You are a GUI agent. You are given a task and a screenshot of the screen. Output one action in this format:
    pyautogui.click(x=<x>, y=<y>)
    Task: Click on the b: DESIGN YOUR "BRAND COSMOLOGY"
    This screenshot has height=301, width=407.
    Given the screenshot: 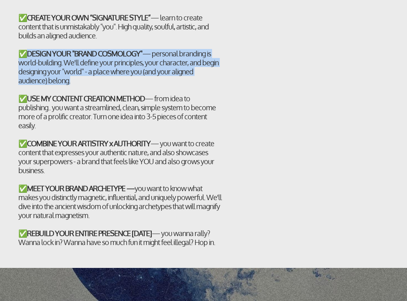 What is the action you would take?
    pyautogui.click(x=84, y=53)
    